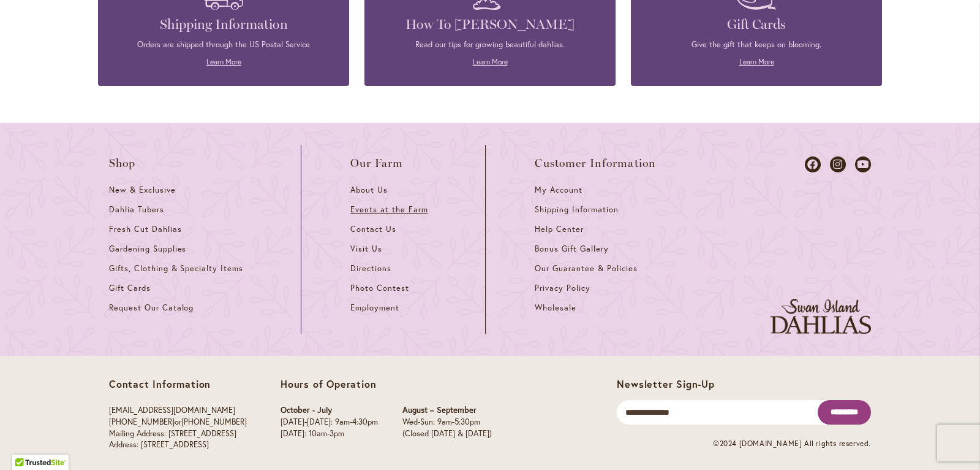 The image size is (980, 470). What do you see at coordinates (558, 189) in the screenshot?
I see `span: My Account` at bounding box center [558, 189].